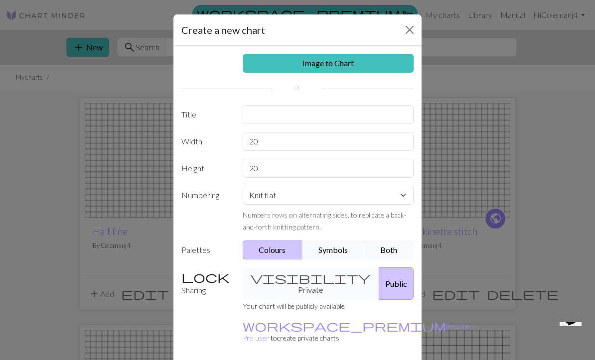 Image resolution: width=595 pixels, height=360 pixels. What do you see at coordinates (206, 115) in the screenshot?
I see `label: Title` at bounding box center [206, 115].